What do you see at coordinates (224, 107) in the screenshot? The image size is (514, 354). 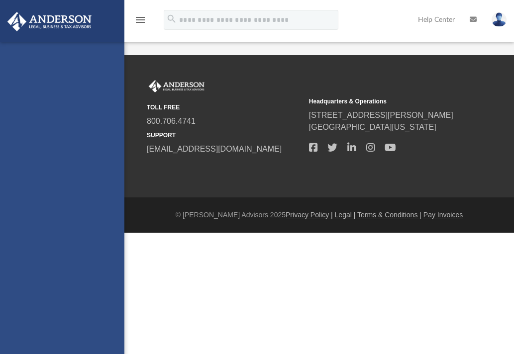 I see `small: TOLL FREE` at bounding box center [224, 107].